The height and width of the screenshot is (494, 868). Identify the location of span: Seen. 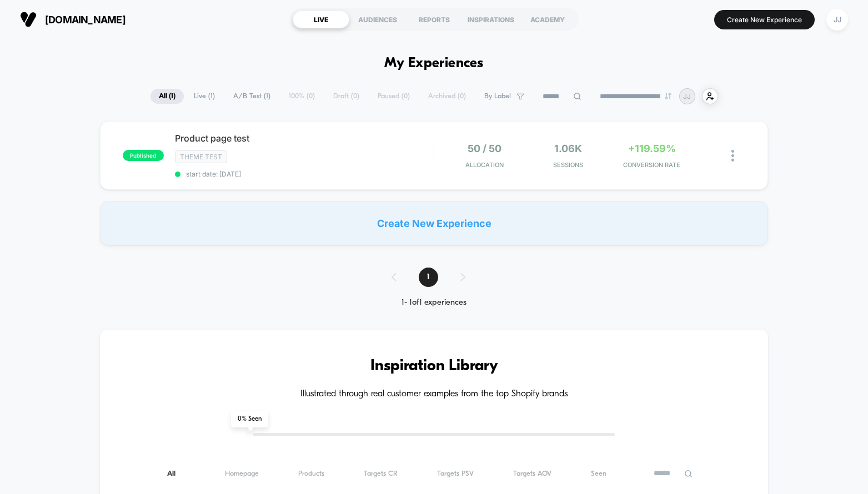
(599, 473).